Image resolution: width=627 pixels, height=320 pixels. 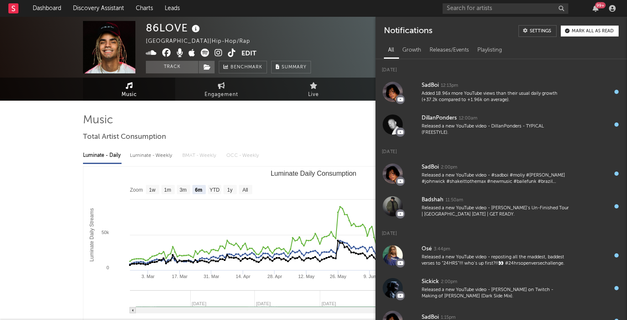 What do you see at coordinates (370, 276) in the screenshot?
I see `text: 9. Jun` at bounding box center [370, 276].